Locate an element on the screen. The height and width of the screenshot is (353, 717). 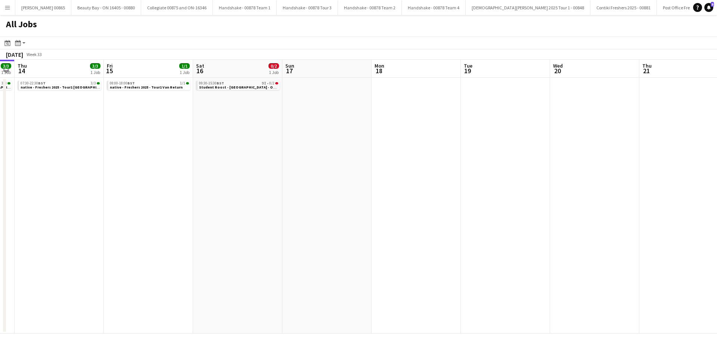
span: Week 33 is located at coordinates (34, 54).